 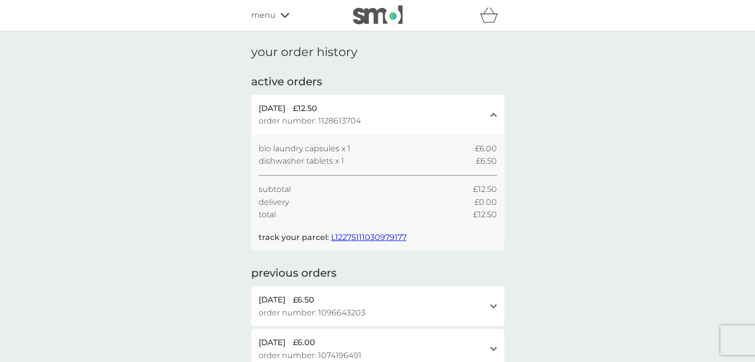 What do you see at coordinates (286, 82) in the screenshot?
I see `h2: active orders` at bounding box center [286, 82].